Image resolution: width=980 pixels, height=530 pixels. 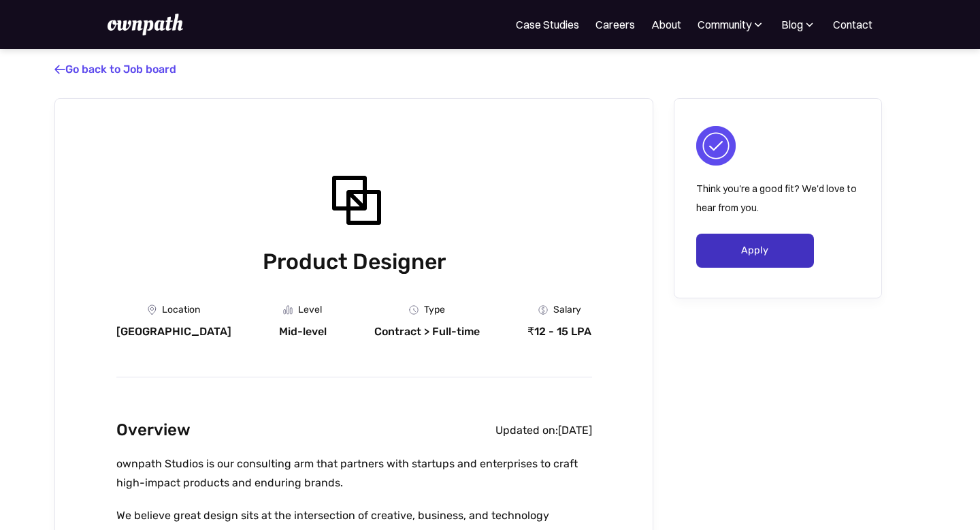 I want to click on a: Careers, so click(x=615, y=24).